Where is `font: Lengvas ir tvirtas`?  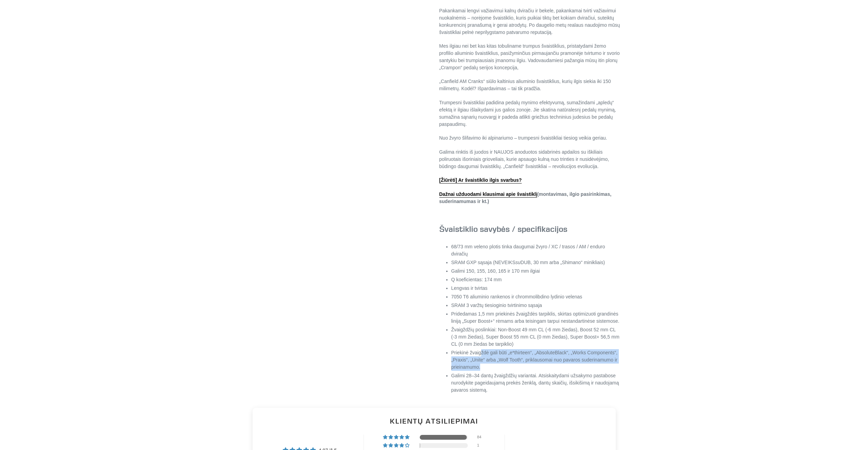 font: Lengvas ir tvirtas is located at coordinates (470, 288).